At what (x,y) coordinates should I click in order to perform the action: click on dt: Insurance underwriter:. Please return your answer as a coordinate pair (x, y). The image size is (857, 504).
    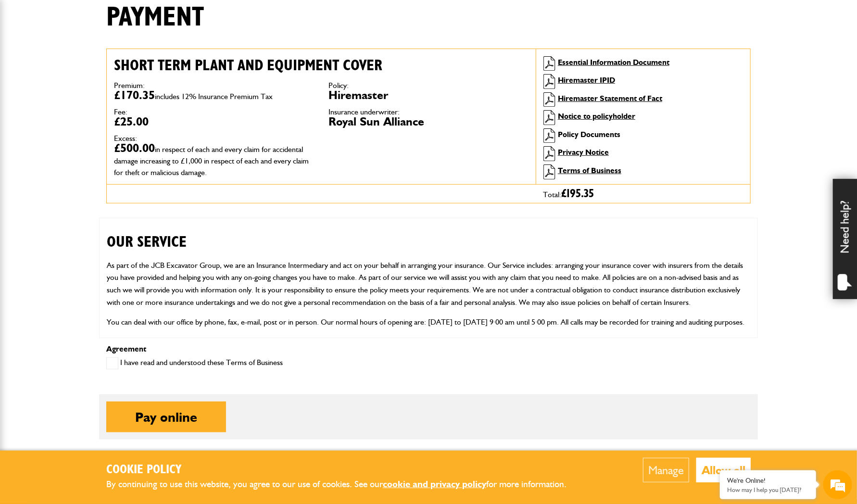
    Looking at the image, I should click on (428, 112).